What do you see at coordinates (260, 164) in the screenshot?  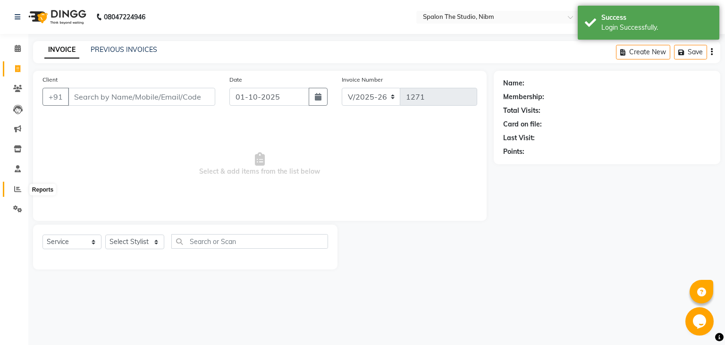 I see `span: Select & add items from the list below` at bounding box center [260, 164].